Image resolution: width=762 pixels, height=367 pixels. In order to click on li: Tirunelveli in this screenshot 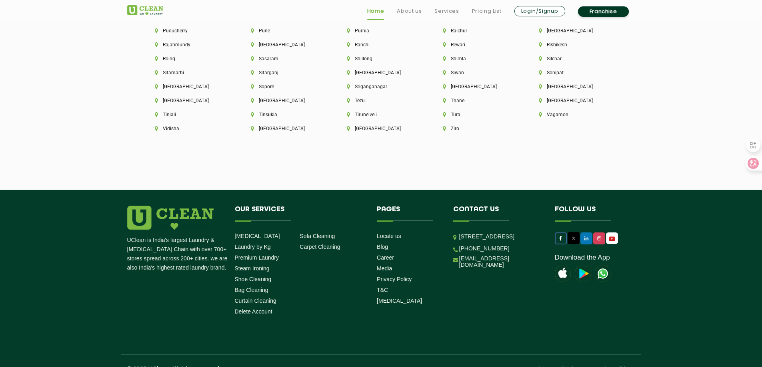, I will do `click(381, 115)`.